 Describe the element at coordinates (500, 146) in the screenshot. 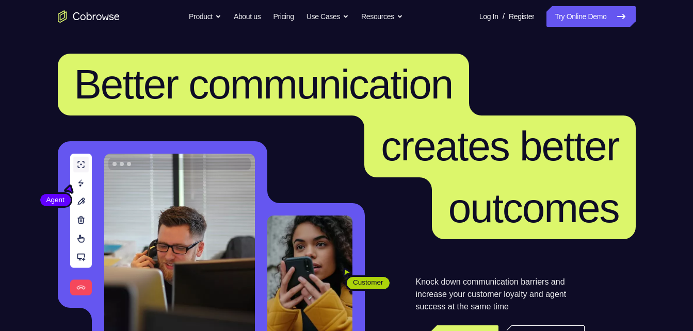

I see `span: creates better` at that location.